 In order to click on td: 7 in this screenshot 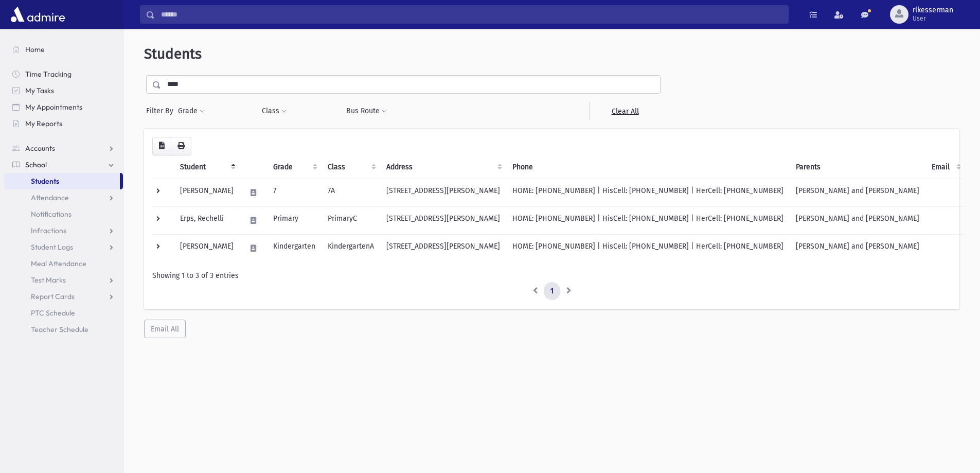, I will do `click(294, 192)`.